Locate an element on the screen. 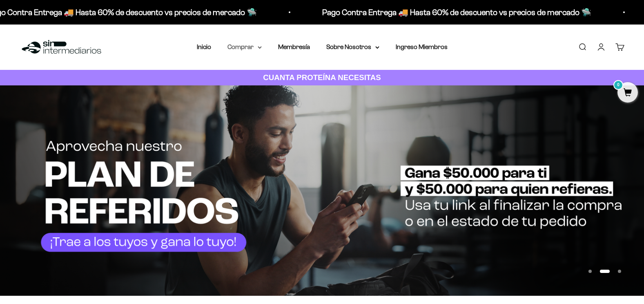 This screenshot has width=644, height=304. p: Pago Contra Entrega 🚚 Hasta 60% de descuento vs precios de mercado 🛸 is located at coordinates (429, 12).